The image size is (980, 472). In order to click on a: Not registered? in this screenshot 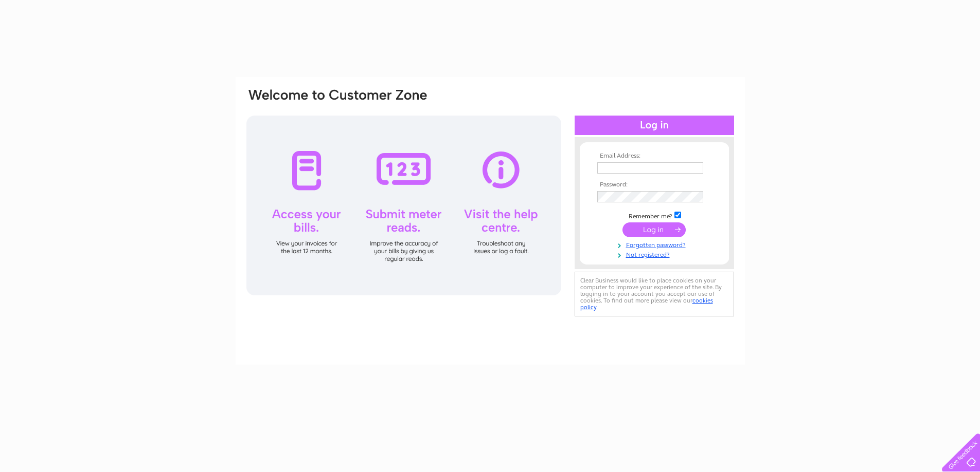, I will do `click(655, 254)`.